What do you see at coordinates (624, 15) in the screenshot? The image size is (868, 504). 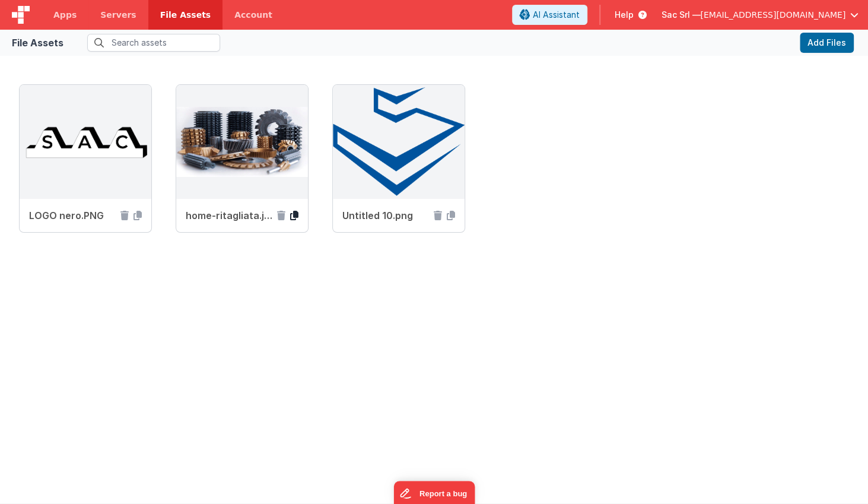 I see `span: Help` at bounding box center [624, 15].